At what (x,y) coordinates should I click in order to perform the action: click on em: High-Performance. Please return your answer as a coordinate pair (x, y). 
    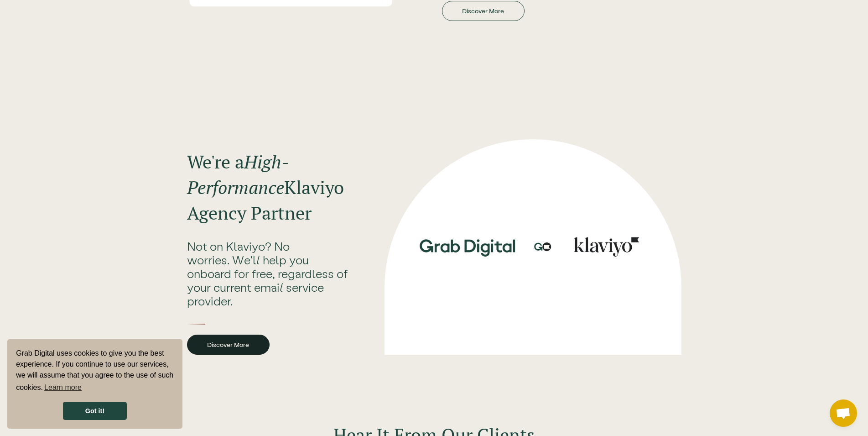
    Looking at the image, I should click on (238, 174).